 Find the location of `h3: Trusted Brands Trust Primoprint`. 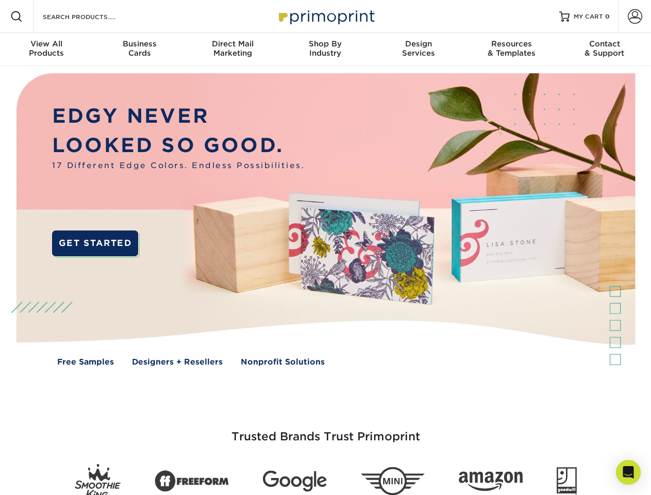

h3: Trusted Brands Trust Primoprint is located at coordinates (326, 430).